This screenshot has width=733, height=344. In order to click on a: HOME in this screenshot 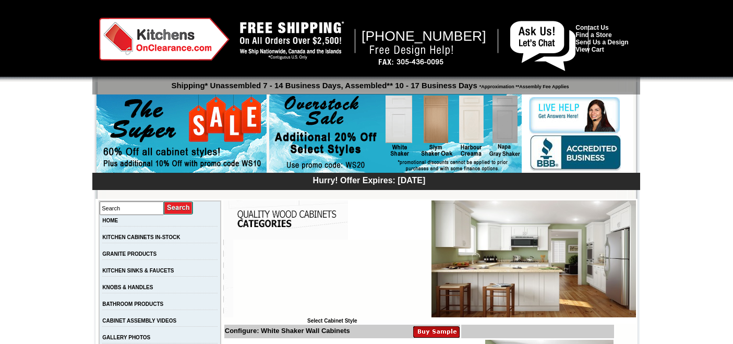, I will do `click(110, 220)`.